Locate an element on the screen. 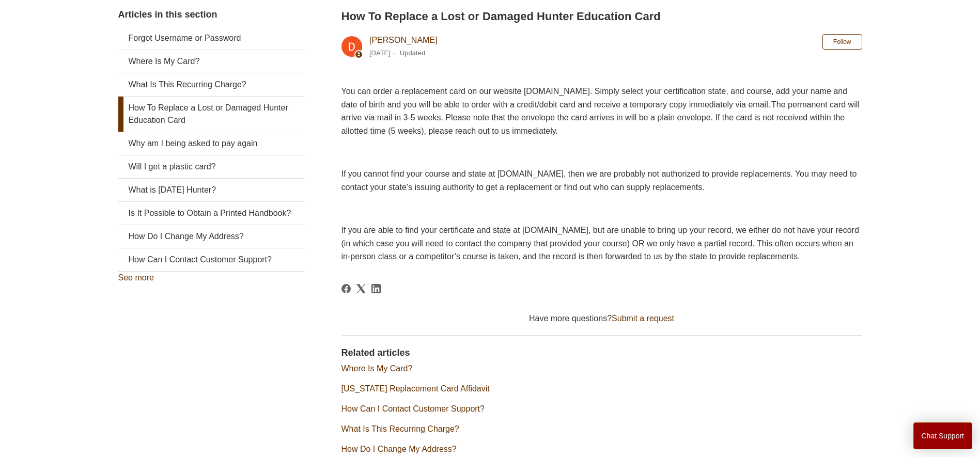  a: Submit a request is located at coordinates (642, 318).